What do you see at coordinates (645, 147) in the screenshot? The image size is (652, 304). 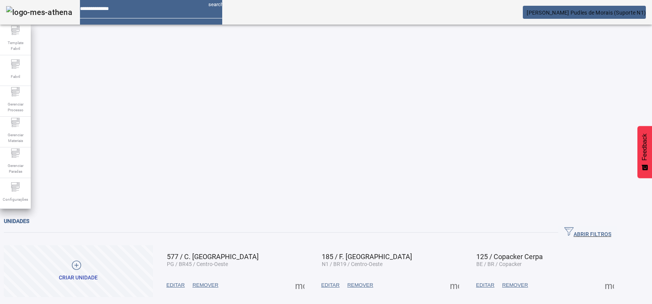 I see `span: Feedback` at bounding box center [645, 147].